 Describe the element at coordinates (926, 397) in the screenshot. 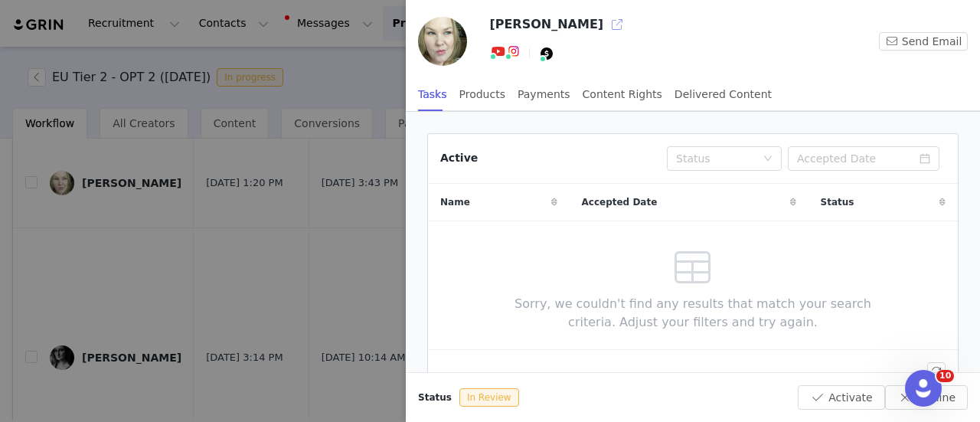

I see `button: Decline` at that location.